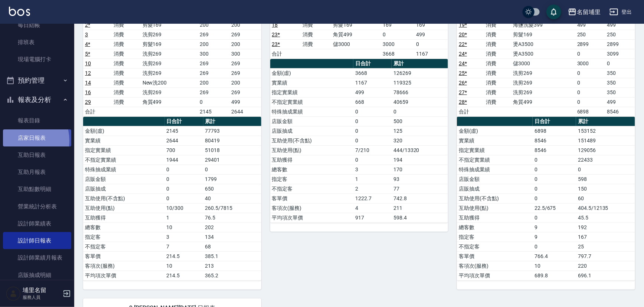 The height and width of the screenshot is (307, 644). Describe the element at coordinates (87, 35) in the screenshot. I see `a: 3` at that location.